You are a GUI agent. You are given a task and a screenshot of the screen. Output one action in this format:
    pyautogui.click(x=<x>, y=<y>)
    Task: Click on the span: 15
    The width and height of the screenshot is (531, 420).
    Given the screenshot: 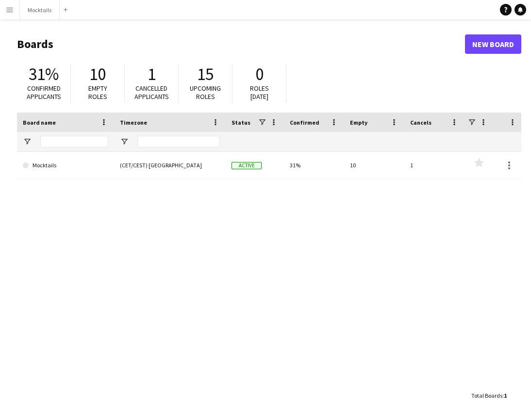 What is the action you would take?
    pyautogui.click(x=205, y=74)
    